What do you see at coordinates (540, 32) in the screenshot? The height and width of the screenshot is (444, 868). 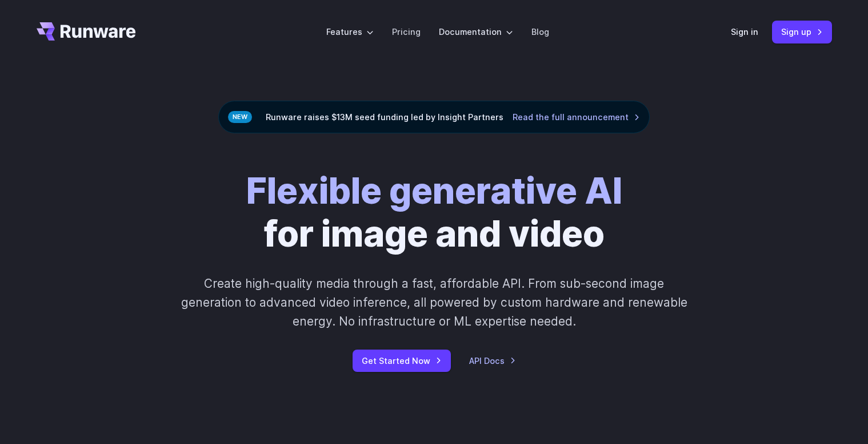 I see `a: Blog` at bounding box center [540, 32].